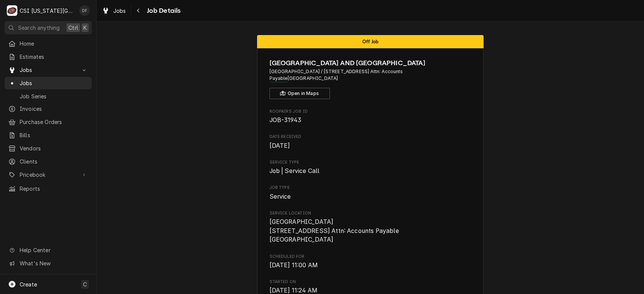 The height and width of the screenshot is (294, 644). I want to click on button: Search anythingCtrlK, so click(48, 28).